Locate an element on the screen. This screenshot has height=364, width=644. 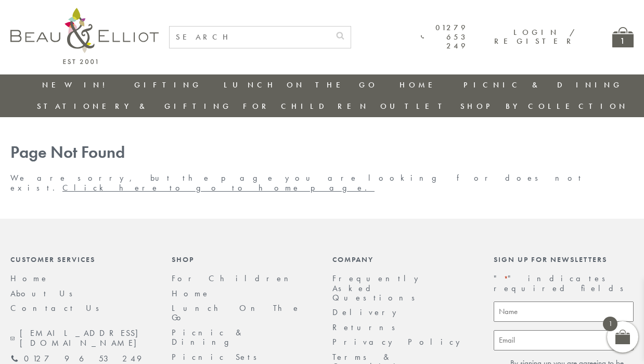
div: Shop is located at coordinates (242, 260).